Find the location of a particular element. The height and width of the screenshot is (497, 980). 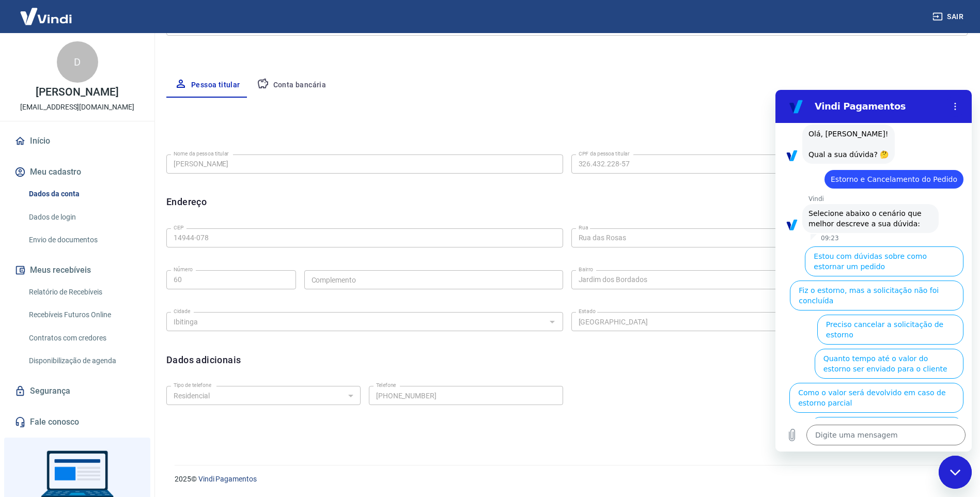

a: Disponibilização de agenda is located at coordinates (84, 360).